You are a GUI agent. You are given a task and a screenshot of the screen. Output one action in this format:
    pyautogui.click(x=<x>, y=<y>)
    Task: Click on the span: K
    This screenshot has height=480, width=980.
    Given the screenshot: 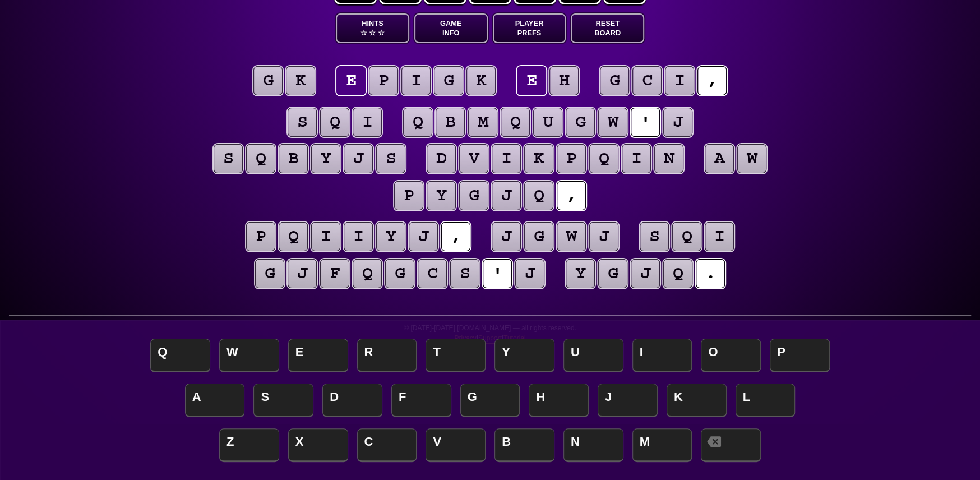 What is the action you would take?
    pyautogui.click(x=696, y=400)
    